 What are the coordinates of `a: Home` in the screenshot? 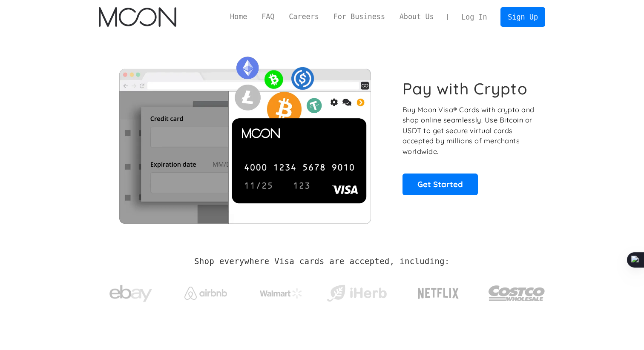 It's located at (238, 17).